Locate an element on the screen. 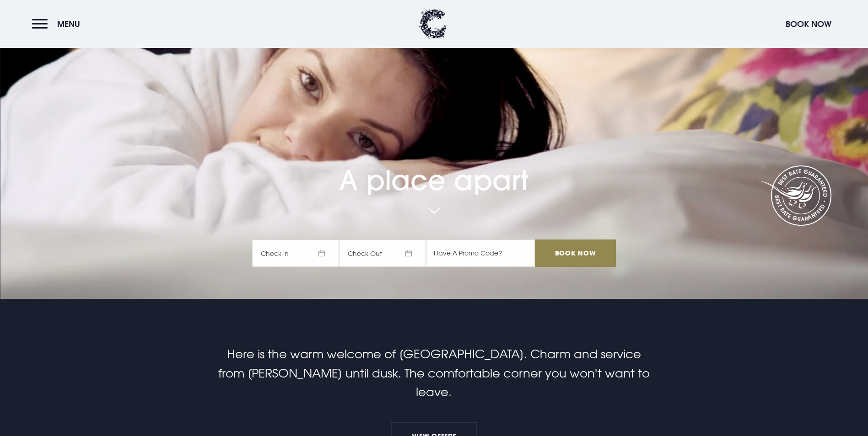  span: Check In is located at coordinates (295, 253).